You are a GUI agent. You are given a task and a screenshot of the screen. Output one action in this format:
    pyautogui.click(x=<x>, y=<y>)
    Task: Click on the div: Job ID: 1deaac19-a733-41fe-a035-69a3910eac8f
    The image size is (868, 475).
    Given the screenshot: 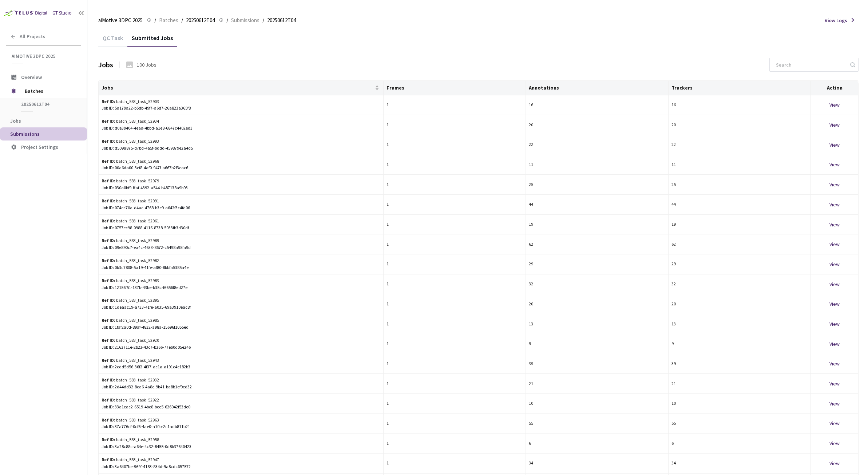 What is the action you would take?
    pyautogui.click(x=241, y=307)
    